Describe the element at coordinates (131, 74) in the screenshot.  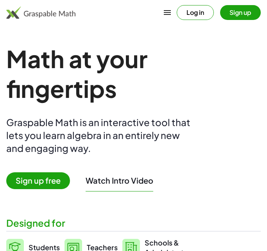
I see `h1: Math at your fingertips` at that location.